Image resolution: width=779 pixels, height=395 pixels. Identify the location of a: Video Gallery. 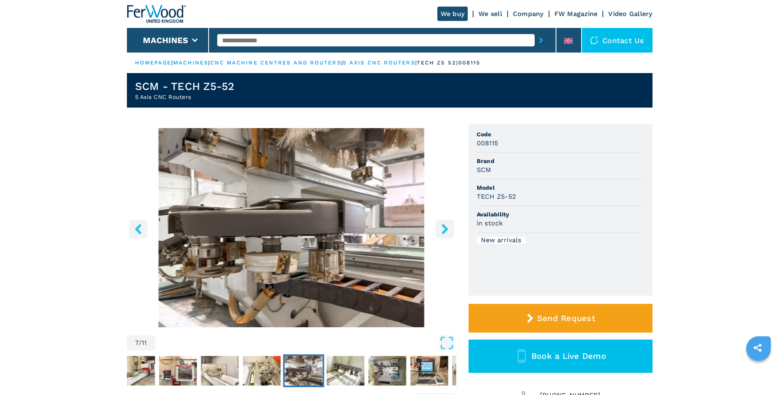
(630, 14).